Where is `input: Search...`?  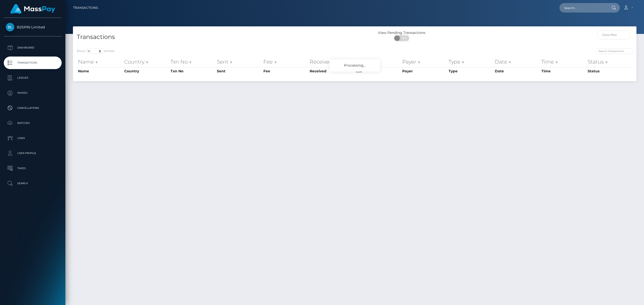
input: Search... is located at coordinates (583, 8).